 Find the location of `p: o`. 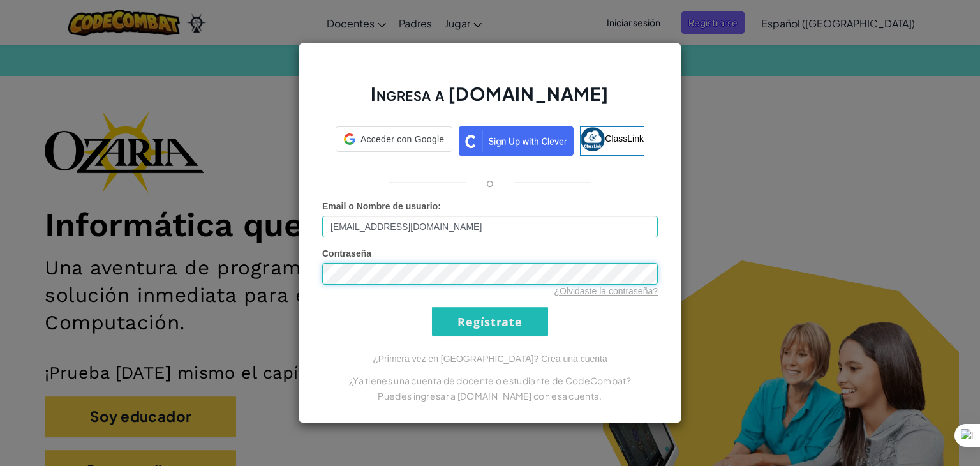

p: o is located at coordinates (490, 183).